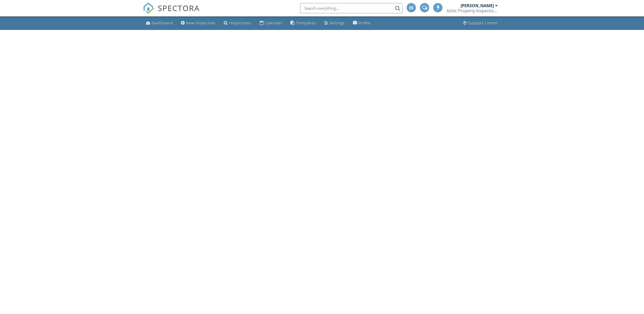 The height and width of the screenshot is (314, 644). Describe the element at coordinates (238, 23) in the screenshot. I see `a: Inspections` at that location.